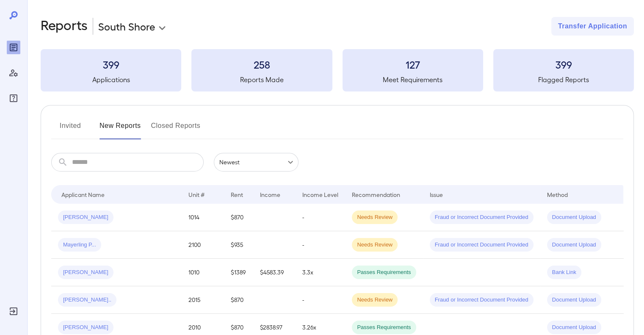 The width and height of the screenshot is (644, 335). What do you see at coordinates (239, 273) in the screenshot?
I see `td: $1389` at bounding box center [239, 273].